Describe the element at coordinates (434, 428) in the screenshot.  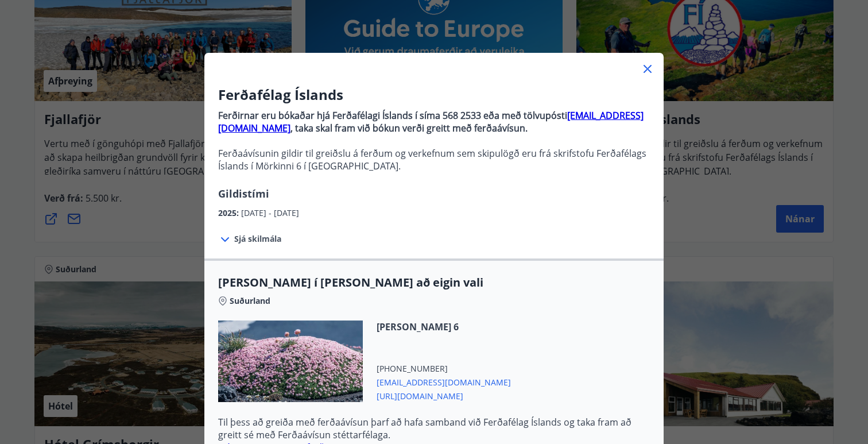
I see `p: Til þess að greiða með ferðaávísun þarf að hafa samband við Ferðafélag Íslands og taka fram að gr...` at that location.